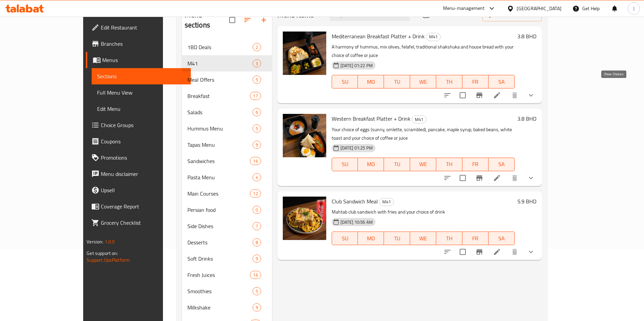  What do you see at coordinates (232, 20) in the screenshot?
I see `span: Select all sections` at bounding box center [232, 20].